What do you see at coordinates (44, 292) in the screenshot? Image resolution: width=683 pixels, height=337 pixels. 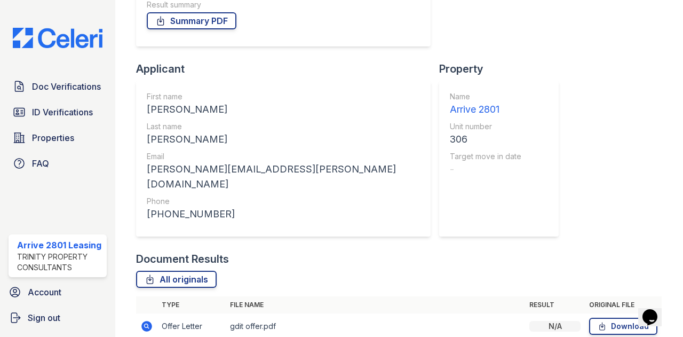 I see `span: Account` at bounding box center [44, 292].